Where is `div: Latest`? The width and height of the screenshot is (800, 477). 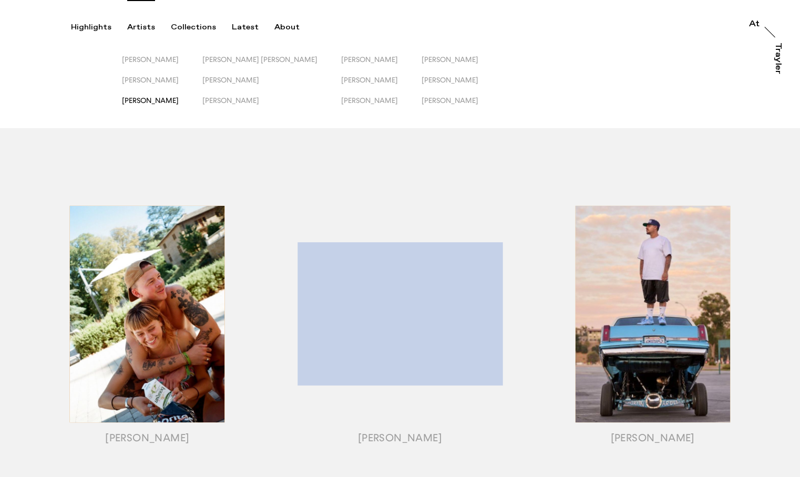 div: Latest is located at coordinates (245, 27).